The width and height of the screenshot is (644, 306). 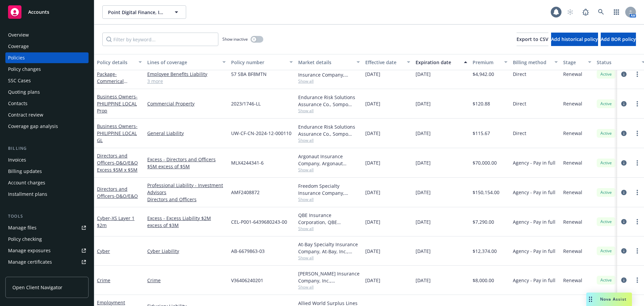 I want to click on a: Excess - Directors and Officers $5M excess of $5M, so click(x=187, y=163).